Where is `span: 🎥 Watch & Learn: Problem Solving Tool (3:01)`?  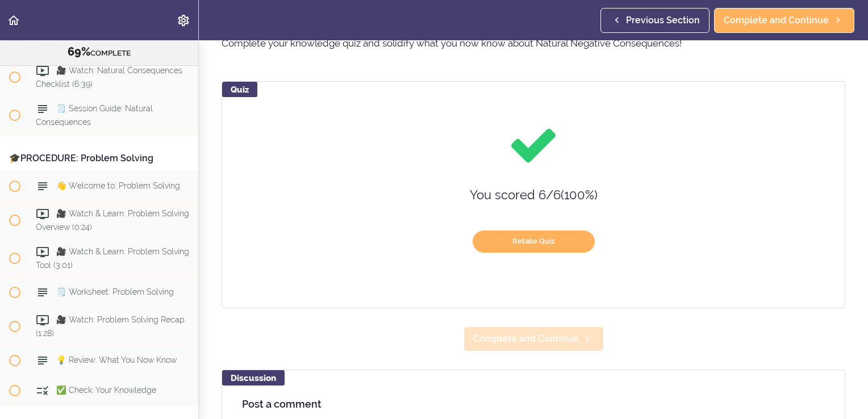 span: 🎥 Watch & Learn: Problem Solving Tool (3:01) is located at coordinates (113, 258).